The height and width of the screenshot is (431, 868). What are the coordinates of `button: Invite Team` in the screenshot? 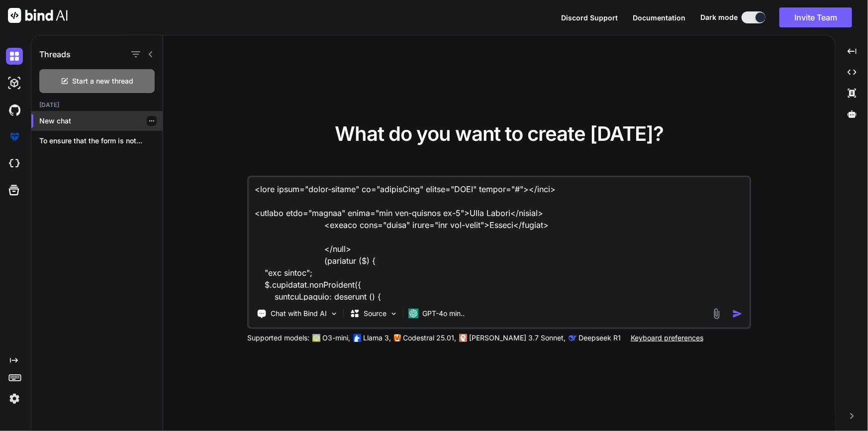 It's located at (815, 18).